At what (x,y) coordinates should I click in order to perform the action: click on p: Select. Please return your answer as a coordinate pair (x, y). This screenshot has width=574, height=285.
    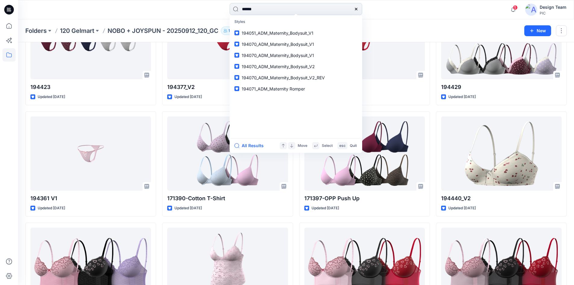
    Looking at the image, I should click on (328, 146).